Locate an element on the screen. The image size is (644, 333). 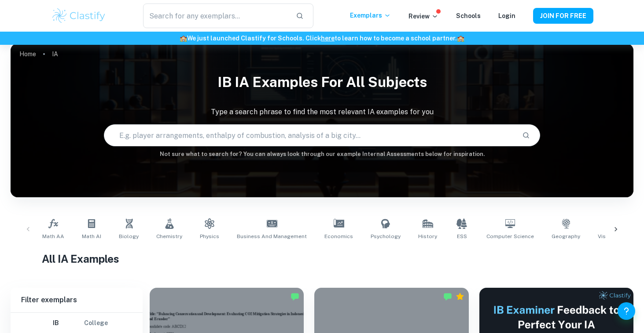
a: Home is located at coordinates (28, 54).